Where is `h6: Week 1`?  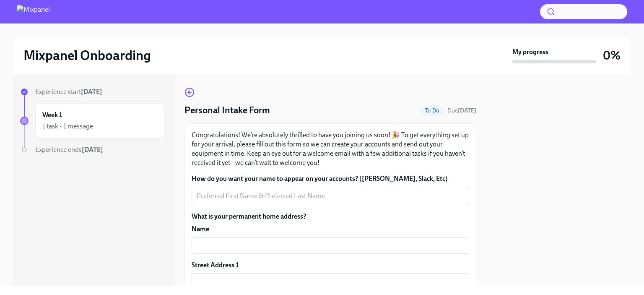
h6: Week 1 is located at coordinates (52, 115).